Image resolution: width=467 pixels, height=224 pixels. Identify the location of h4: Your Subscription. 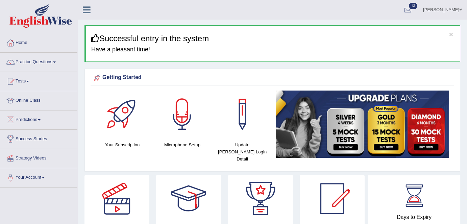
(122, 145).